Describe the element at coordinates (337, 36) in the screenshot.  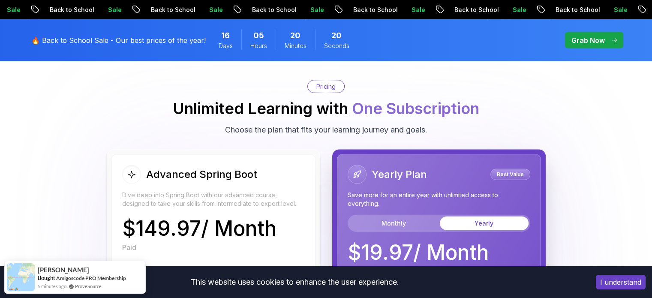
I see `span: 20 Seconds` at that location.